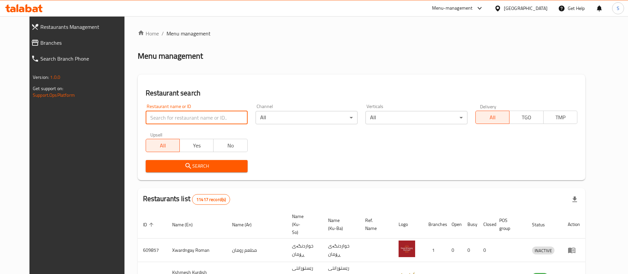 This screenshot has height=274, width=628. What do you see at coordinates (488, 106) in the screenshot?
I see `label: Delivery` at bounding box center [488, 106].